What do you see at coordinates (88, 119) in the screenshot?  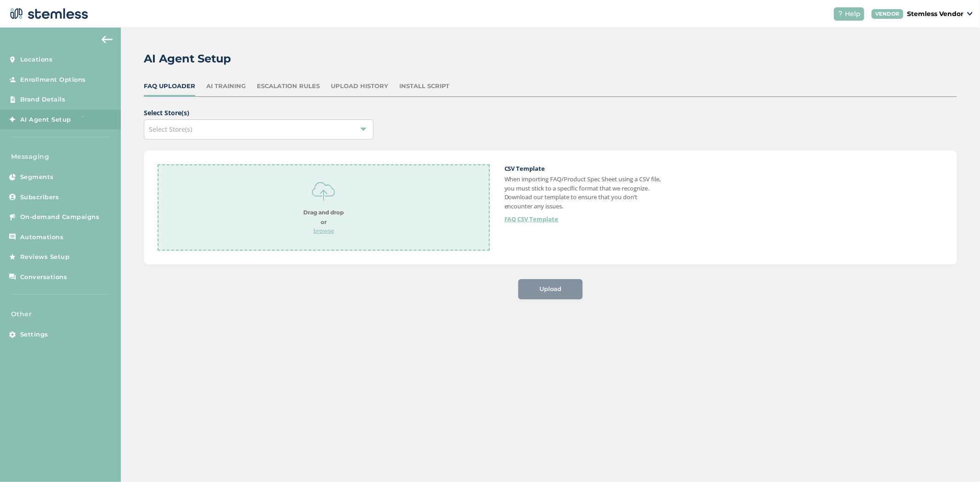 I see `img: glitter-stars-b7820f95.gif` at bounding box center [88, 119].